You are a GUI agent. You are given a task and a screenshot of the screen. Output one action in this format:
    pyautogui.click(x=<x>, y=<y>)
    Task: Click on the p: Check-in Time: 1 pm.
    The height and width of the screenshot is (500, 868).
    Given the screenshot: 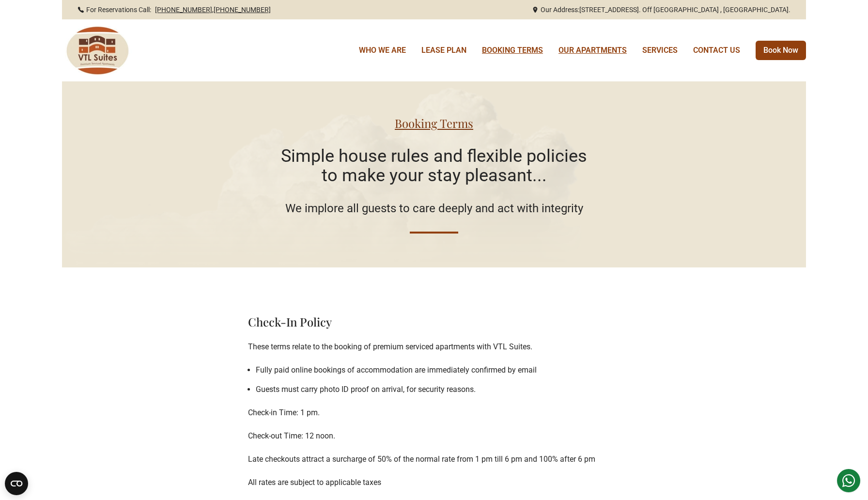 What is the action you would take?
    pyautogui.click(x=434, y=413)
    